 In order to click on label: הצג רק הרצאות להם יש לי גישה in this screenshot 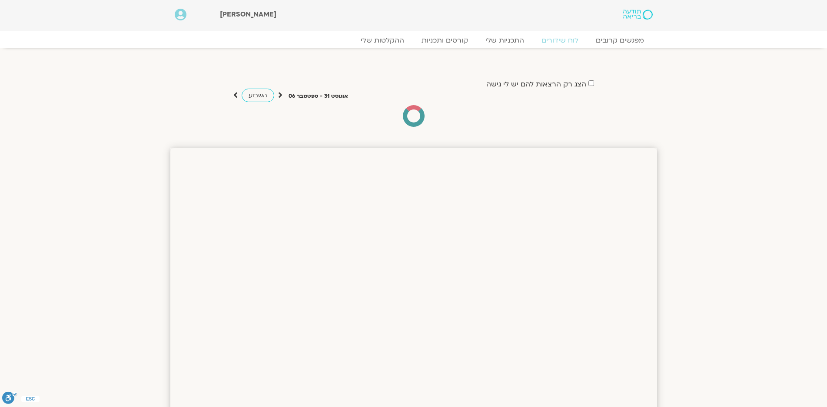, I will do `click(536, 84)`.